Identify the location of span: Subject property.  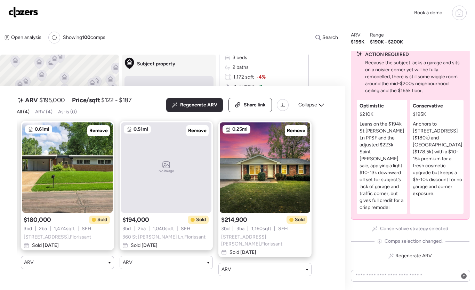
(156, 64).